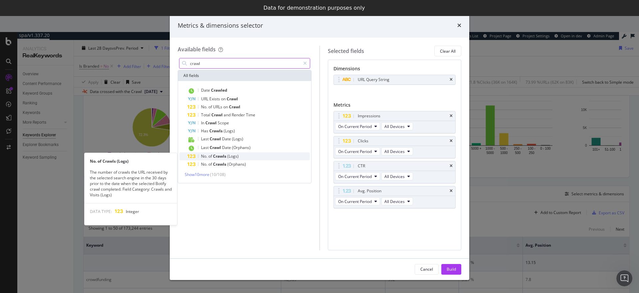 Image resolution: width=639 pixels, height=293 pixels. What do you see at coordinates (223, 123) in the screenshot?
I see `span: Scope` at bounding box center [223, 123].